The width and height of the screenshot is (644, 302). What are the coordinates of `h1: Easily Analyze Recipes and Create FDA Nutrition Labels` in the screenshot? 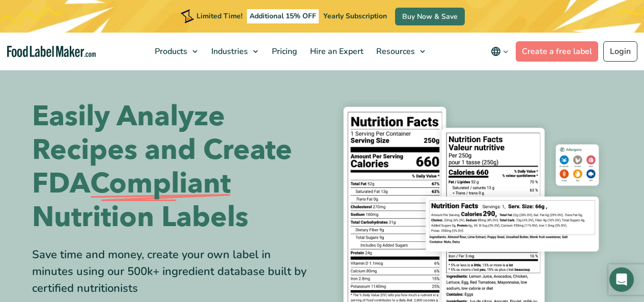 It's located at (173, 167).